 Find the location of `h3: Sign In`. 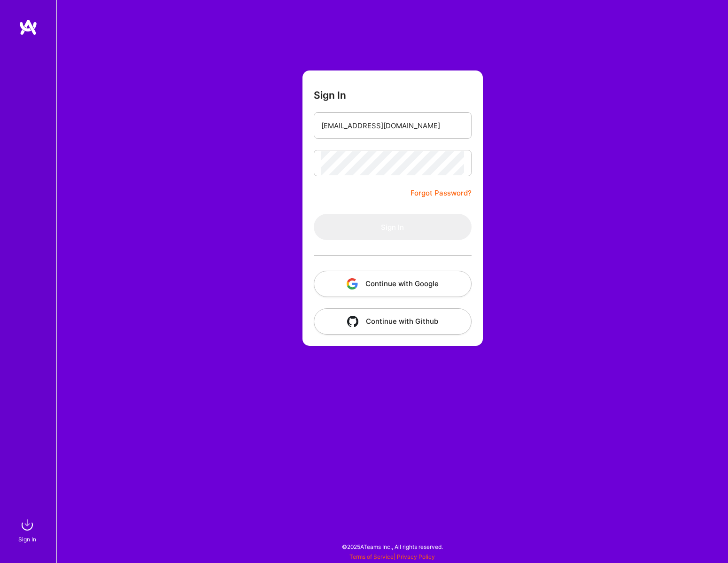

h3: Sign In is located at coordinates (330, 95).